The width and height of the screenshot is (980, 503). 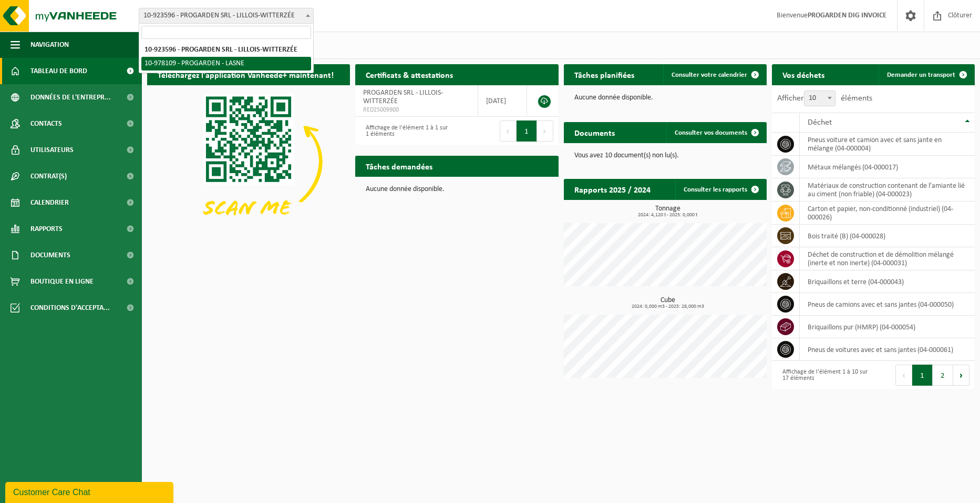 I want to click on span: Consulter vos documents, so click(x=711, y=133).